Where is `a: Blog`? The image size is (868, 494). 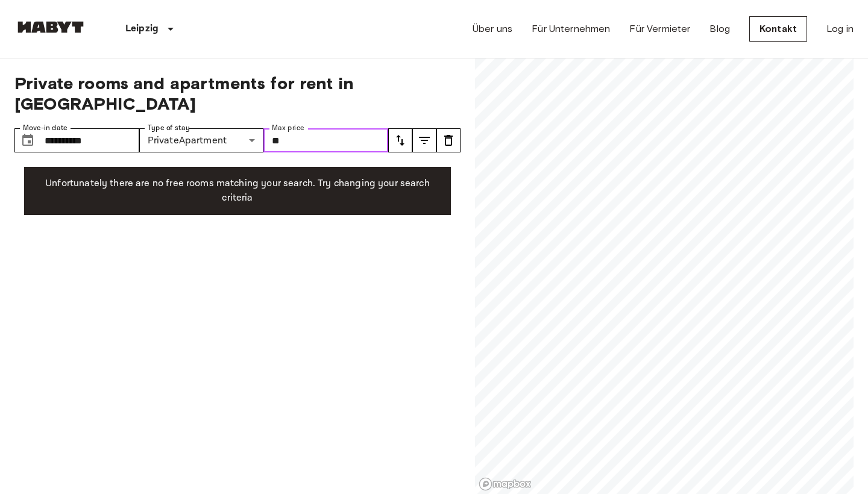 a: Blog is located at coordinates (720, 29).